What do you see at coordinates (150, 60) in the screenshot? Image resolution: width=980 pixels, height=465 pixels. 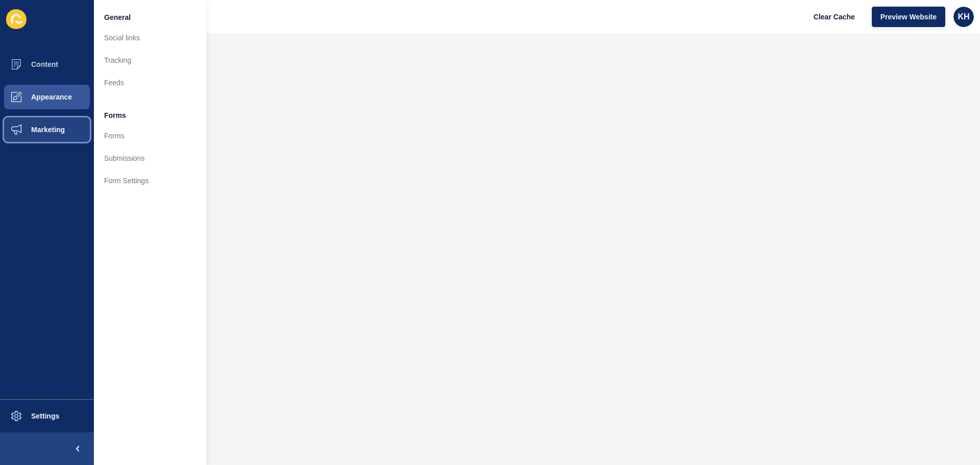 I see `a: Tracking` at bounding box center [150, 60].